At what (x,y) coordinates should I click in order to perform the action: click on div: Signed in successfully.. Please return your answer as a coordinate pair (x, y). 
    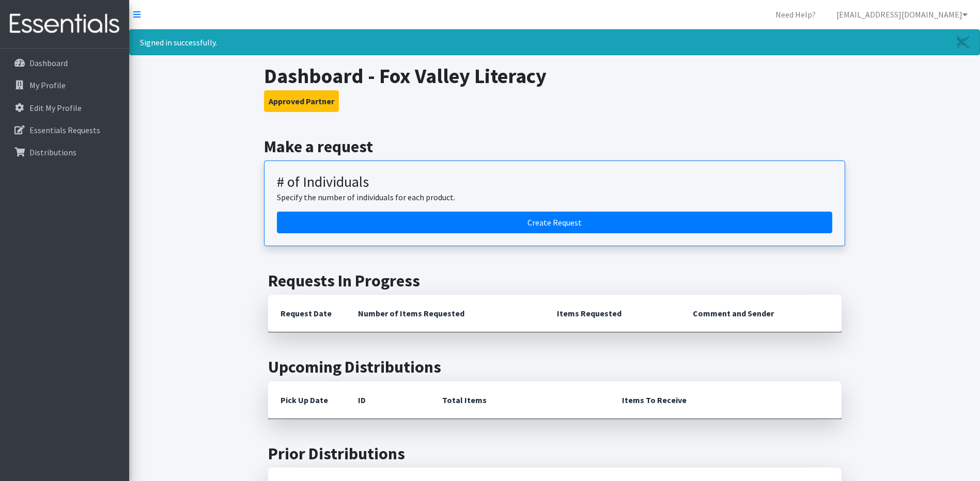
    Looking at the image, I should click on (554, 42).